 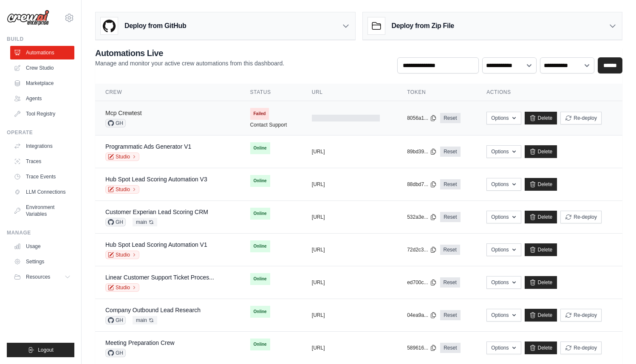 I want to click on div: Operate, so click(x=40, y=132).